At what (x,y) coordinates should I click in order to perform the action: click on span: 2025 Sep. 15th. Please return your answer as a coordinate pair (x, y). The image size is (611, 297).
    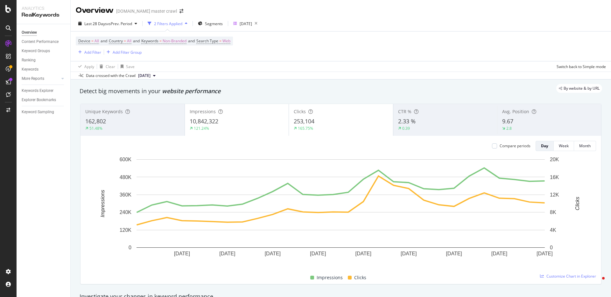
    Looking at the image, I should click on (144, 76).